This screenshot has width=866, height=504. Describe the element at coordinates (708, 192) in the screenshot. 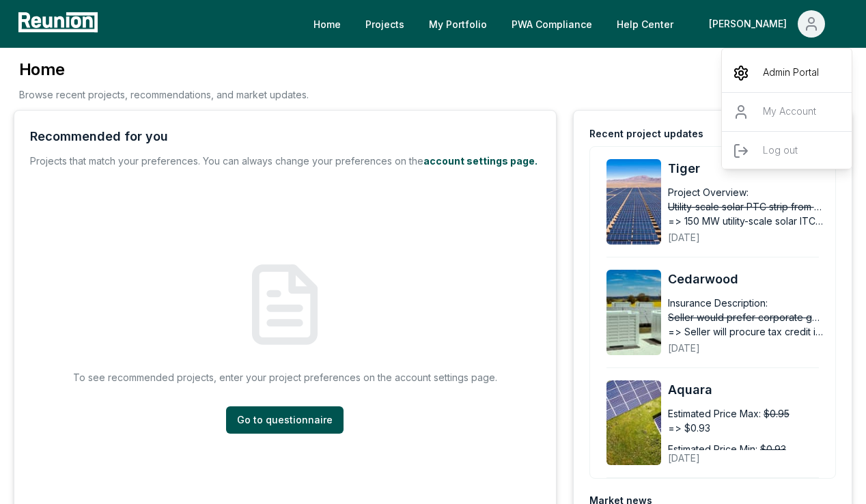

I see `div: Project Overview:` at that location.